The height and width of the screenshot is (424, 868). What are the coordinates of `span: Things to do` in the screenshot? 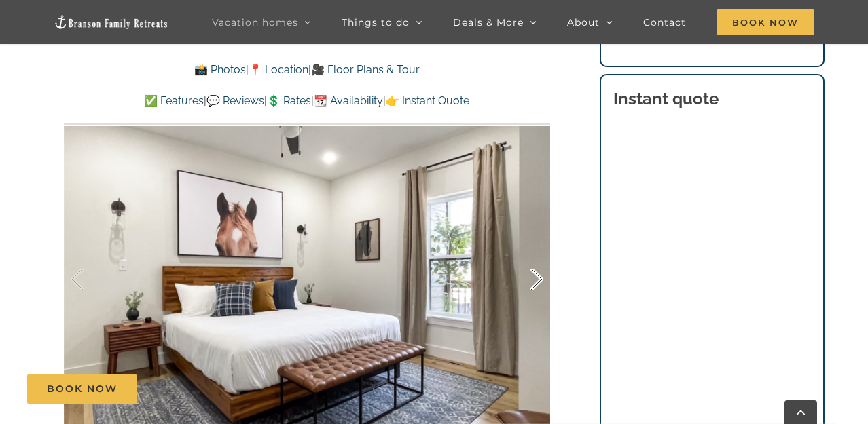 It's located at (375, 22).